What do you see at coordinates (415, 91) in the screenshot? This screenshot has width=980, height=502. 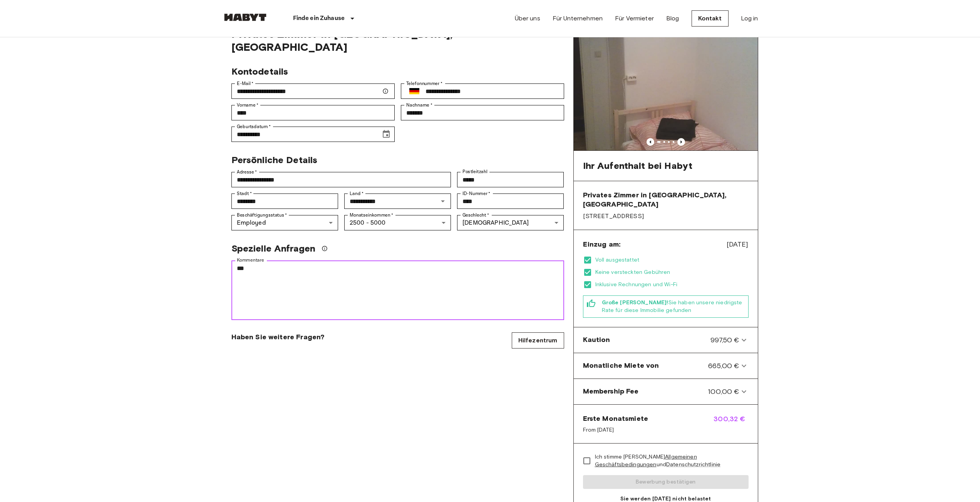 I see `button: Select country` at bounding box center [415, 91].